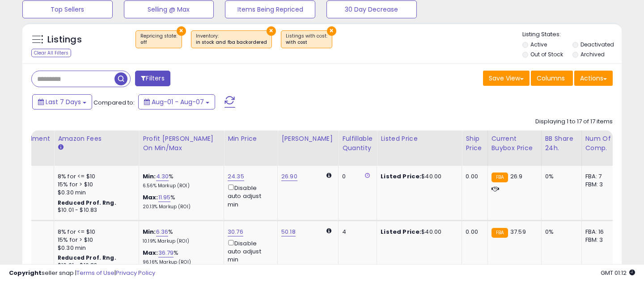  Describe the element at coordinates (82, 273) in the screenshot. I see `div: seller snap | |` at that location.